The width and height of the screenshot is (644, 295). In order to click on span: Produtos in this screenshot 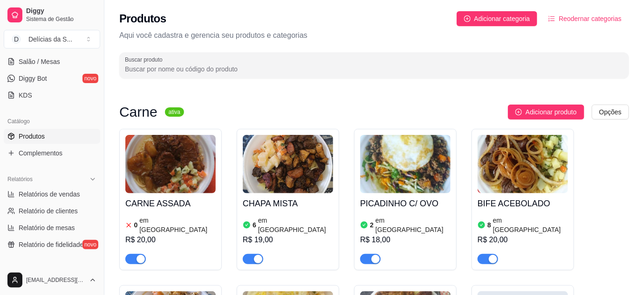, I will do `click(31, 137)`.